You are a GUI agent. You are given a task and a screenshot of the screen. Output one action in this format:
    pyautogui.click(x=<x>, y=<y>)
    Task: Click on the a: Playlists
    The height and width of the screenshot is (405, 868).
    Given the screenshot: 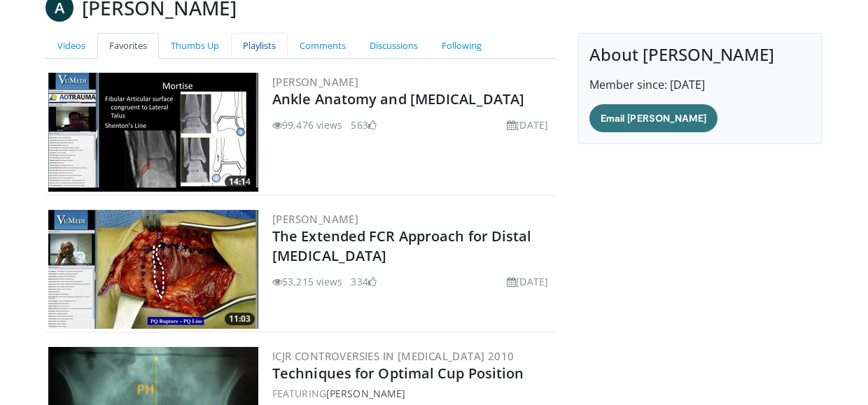 What is the action you would take?
    pyautogui.click(x=259, y=46)
    